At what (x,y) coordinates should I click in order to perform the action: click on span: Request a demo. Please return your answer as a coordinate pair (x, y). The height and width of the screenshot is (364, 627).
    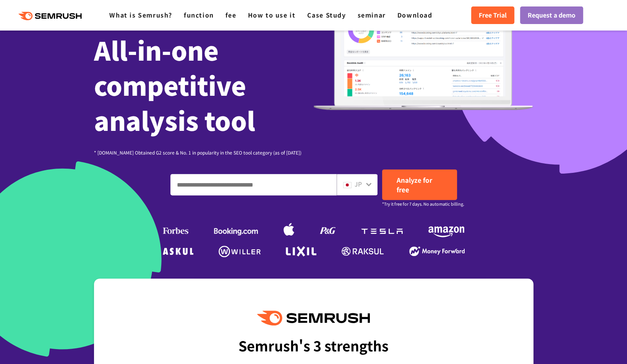
    Looking at the image, I should click on (551, 15).